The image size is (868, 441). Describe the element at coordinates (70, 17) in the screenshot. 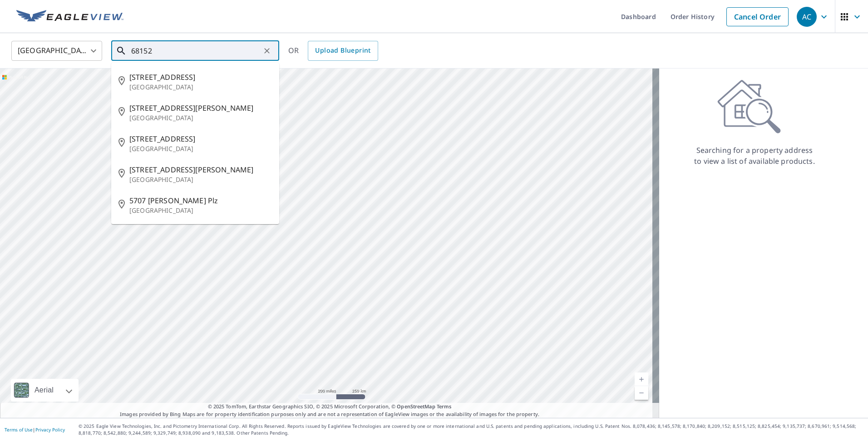

I see `img: EV Logo` at that location.